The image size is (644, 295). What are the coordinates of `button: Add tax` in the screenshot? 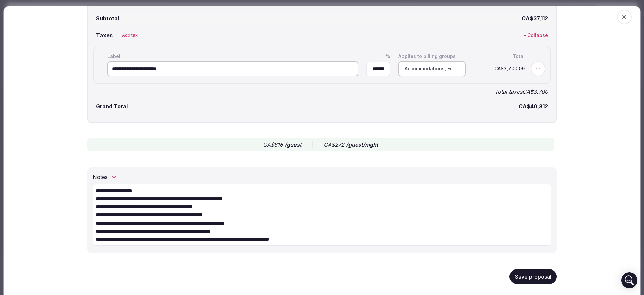 It's located at (130, 35).